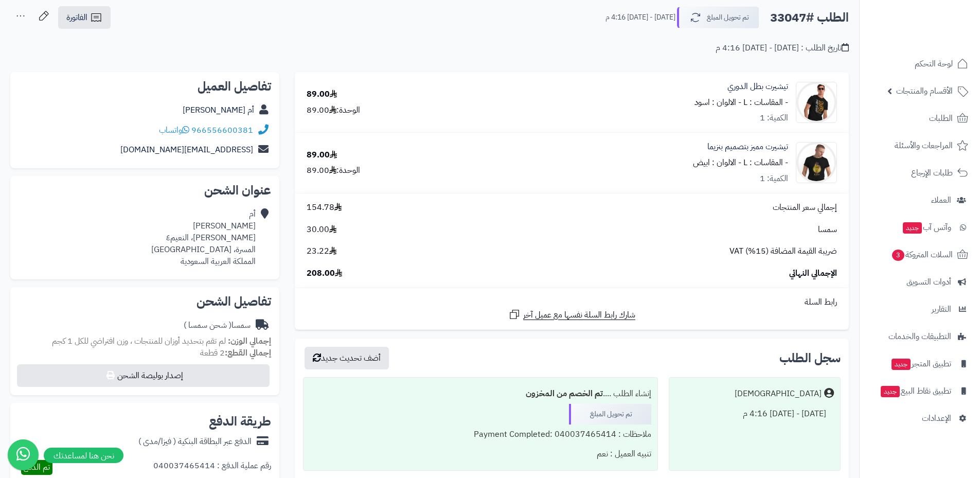 This screenshot has height=478, width=980. I want to click on a: طلبات الإرجاع, so click(920, 173).